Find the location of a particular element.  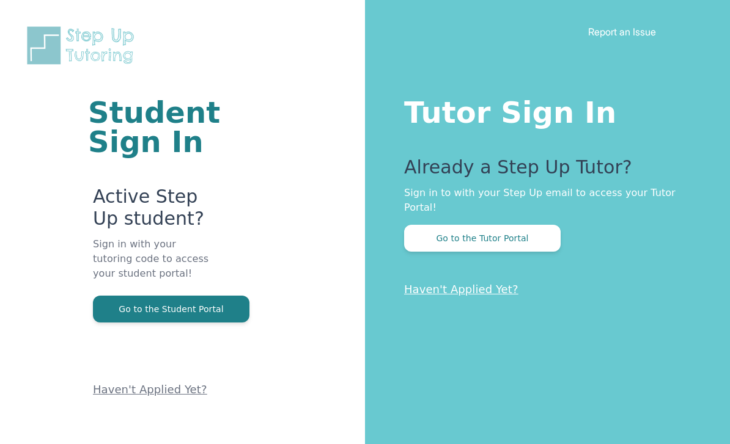

a: Go to the Student Portal is located at coordinates (171, 309).